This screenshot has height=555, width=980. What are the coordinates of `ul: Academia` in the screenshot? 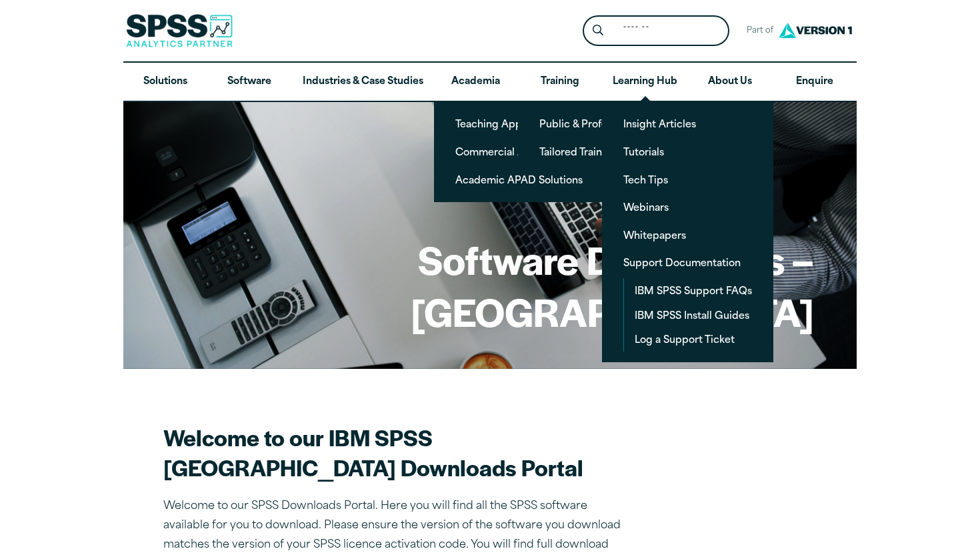 It's located at (543, 151).